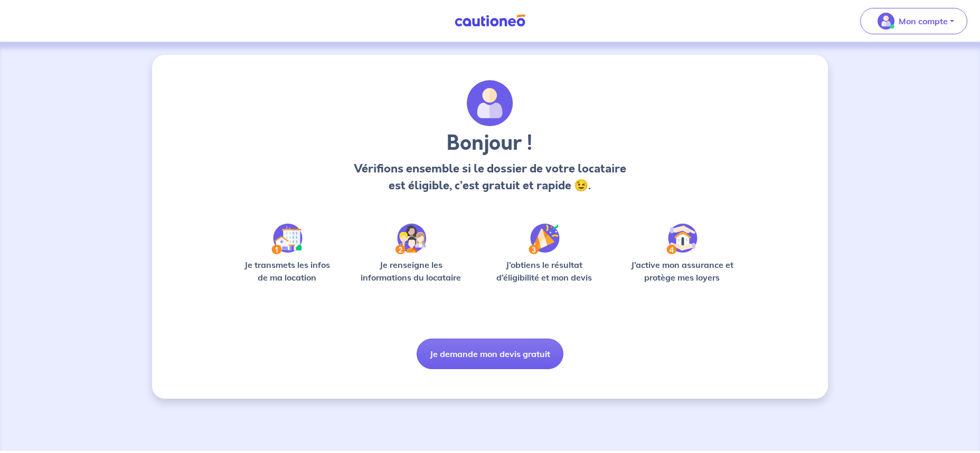  I want to click on p: J’obtiens le résultat d’éligibilité et mon devis, so click(545, 271).